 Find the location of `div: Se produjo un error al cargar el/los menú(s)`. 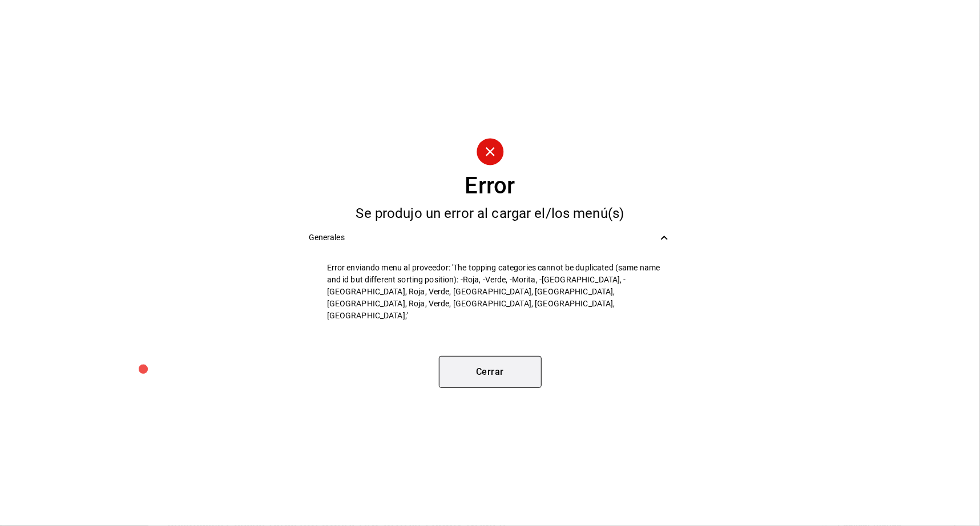

div: Se produjo un error al cargar el/los menú(s) is located at coordinates (490, 213).